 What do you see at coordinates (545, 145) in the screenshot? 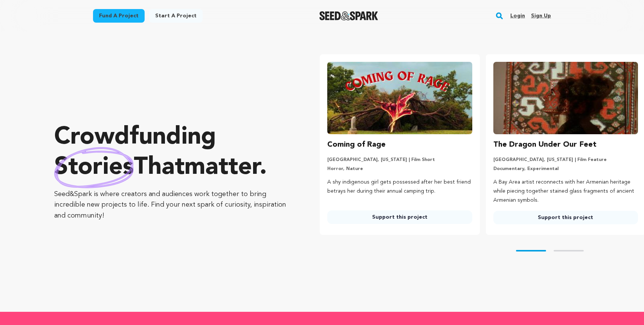
I see `h3: The Dragon Under Our Feet` at bounding box center [545, 145].